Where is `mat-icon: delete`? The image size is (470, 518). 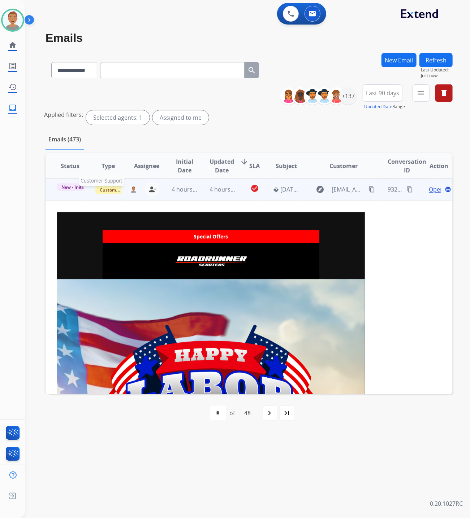
mat-icon: delete is located at coordinates (444, 93).